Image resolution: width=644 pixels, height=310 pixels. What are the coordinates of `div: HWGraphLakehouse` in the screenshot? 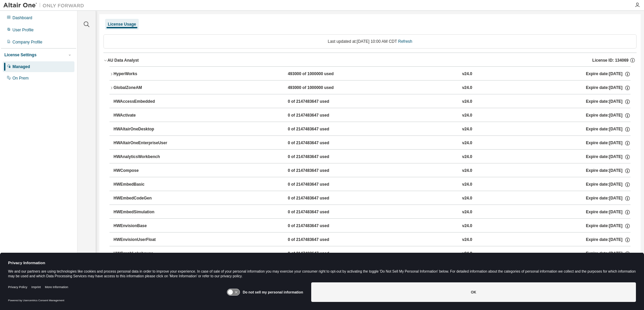 It's located at (144, 254).